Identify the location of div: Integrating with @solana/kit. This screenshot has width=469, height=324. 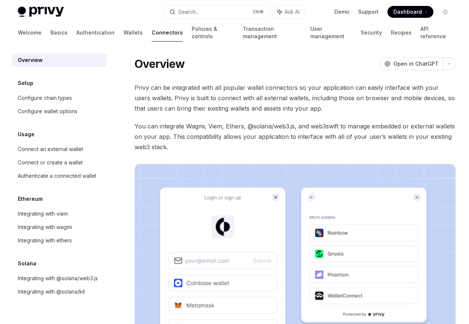
(51, 292).